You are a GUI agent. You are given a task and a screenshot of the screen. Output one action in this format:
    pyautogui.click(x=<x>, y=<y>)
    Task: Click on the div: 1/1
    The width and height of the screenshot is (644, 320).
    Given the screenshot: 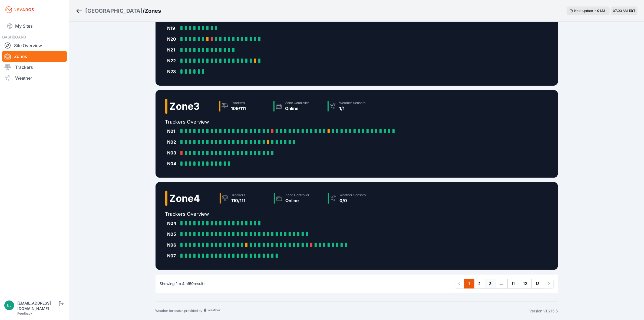 What is the action you would take?
    pyautogui.click(x=352, y=109)
    